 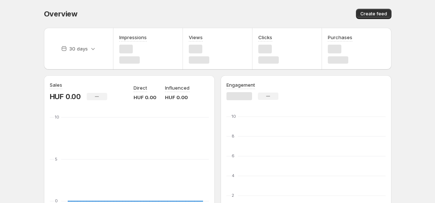 I want to click on p: 30 days, so click(x=78, y=49).